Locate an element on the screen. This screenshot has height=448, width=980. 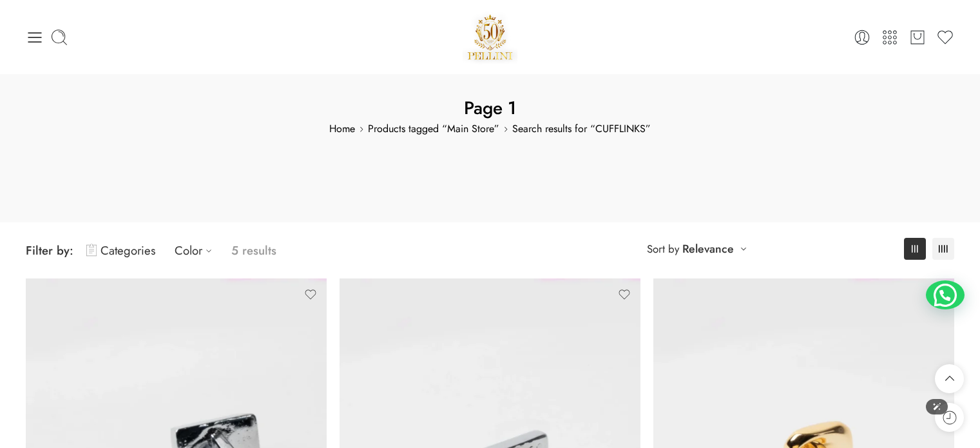
a: Login / Register is located at coordinates (862, 37).